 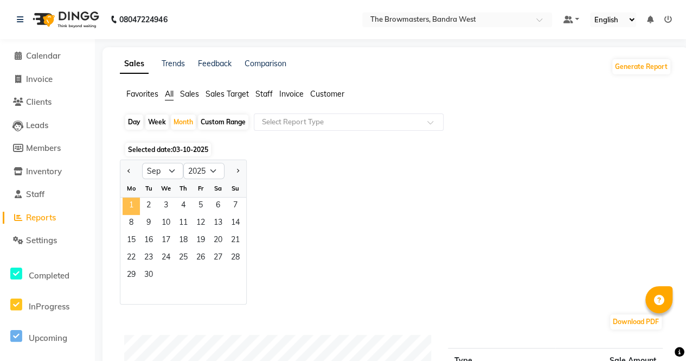 What do you see at coordinates (131, 206) in the screenshot?
I see `span: 1` at bounding box center [131, 206].